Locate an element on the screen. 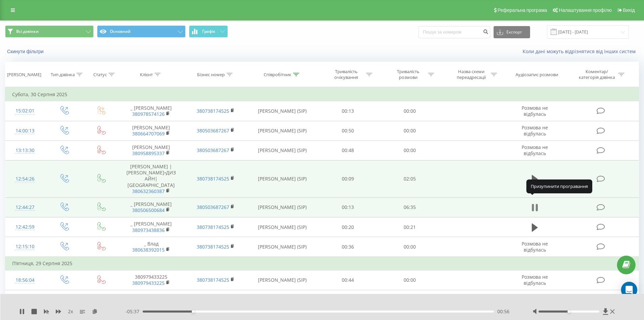  div: Коментар/категорія дзвінка is located at coordinates (597, 75).